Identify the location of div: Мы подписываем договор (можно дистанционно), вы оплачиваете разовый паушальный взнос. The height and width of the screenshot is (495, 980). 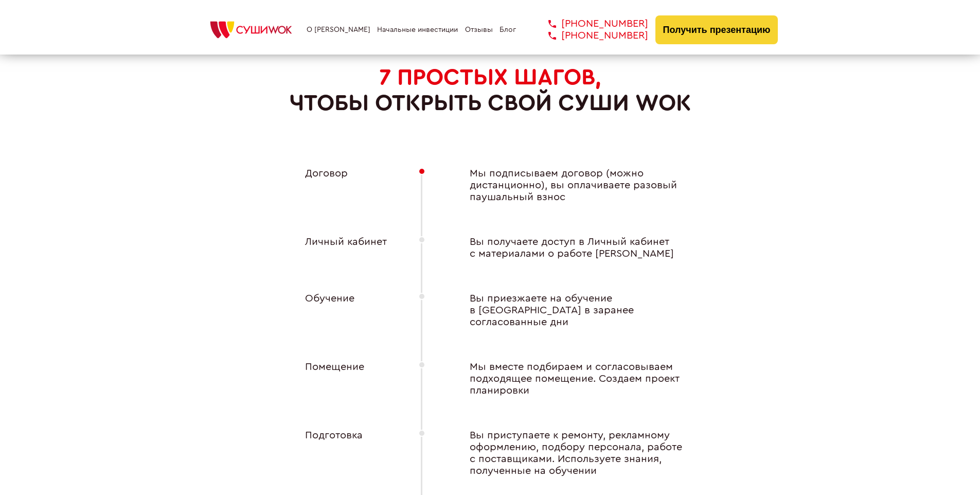
(573, 185).